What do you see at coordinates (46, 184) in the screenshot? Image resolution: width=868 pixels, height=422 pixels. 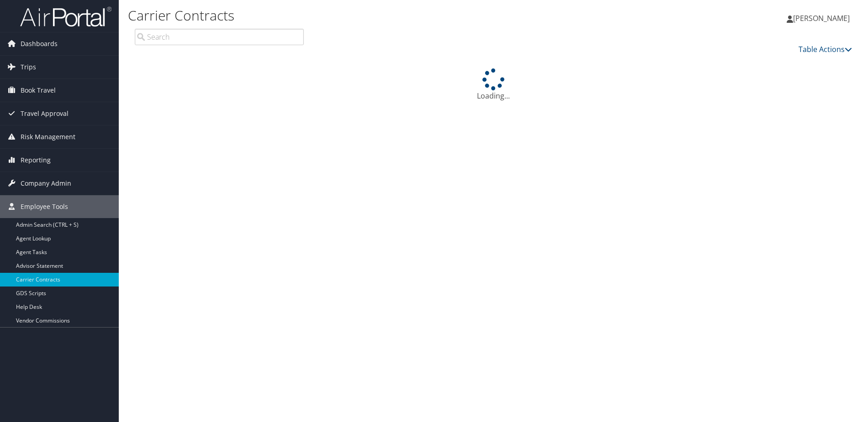 I see `span: Company Admin` at bounding box center [46, 184].